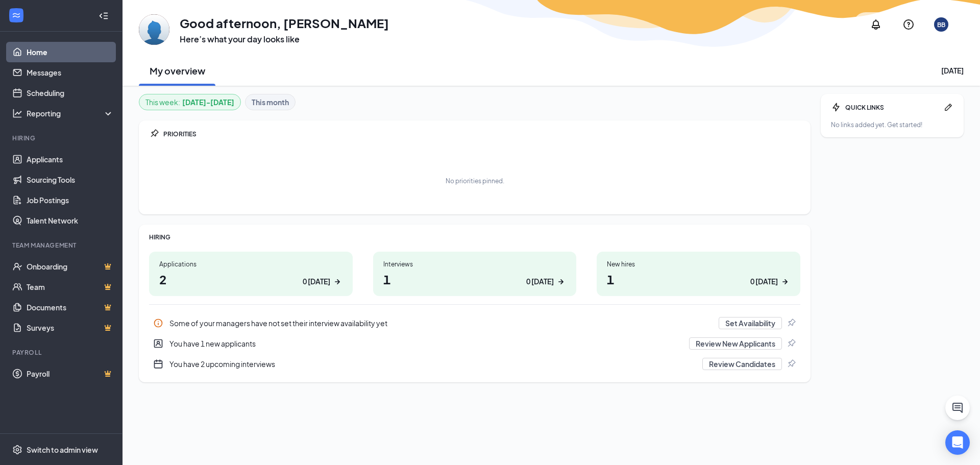 The image size is (980, 465). I want to click on svg: Collapse, so click(104, 16).